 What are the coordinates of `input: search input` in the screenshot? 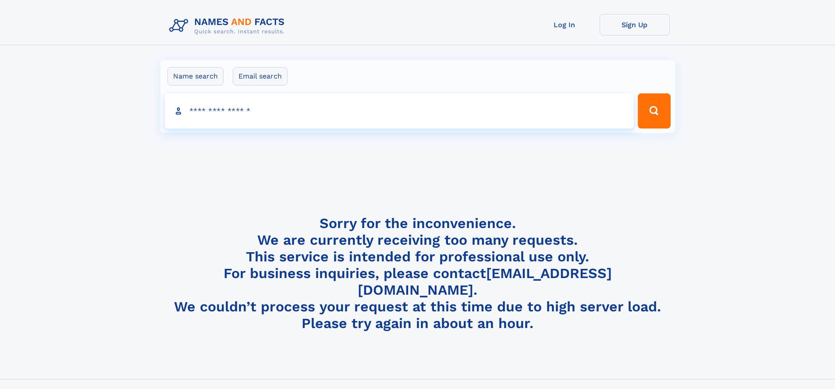 It's located at (399, 111).